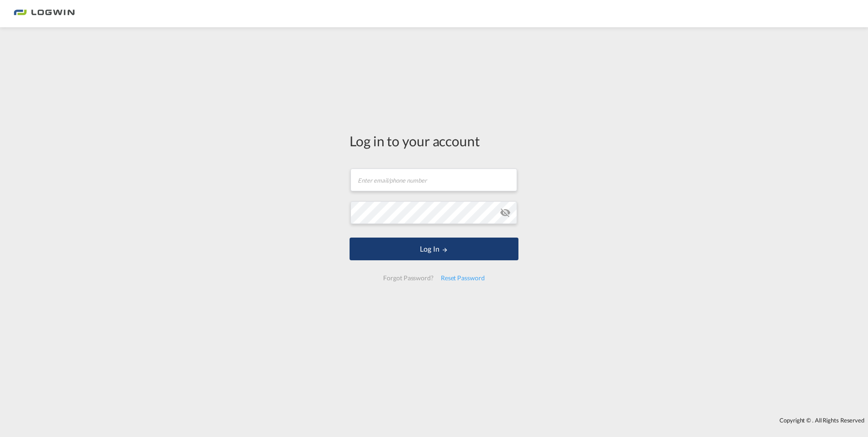  What do you see at coordinates (434, 248) in the screenshot?
I see `button: LOGIN` at bounding box center [434, 248].